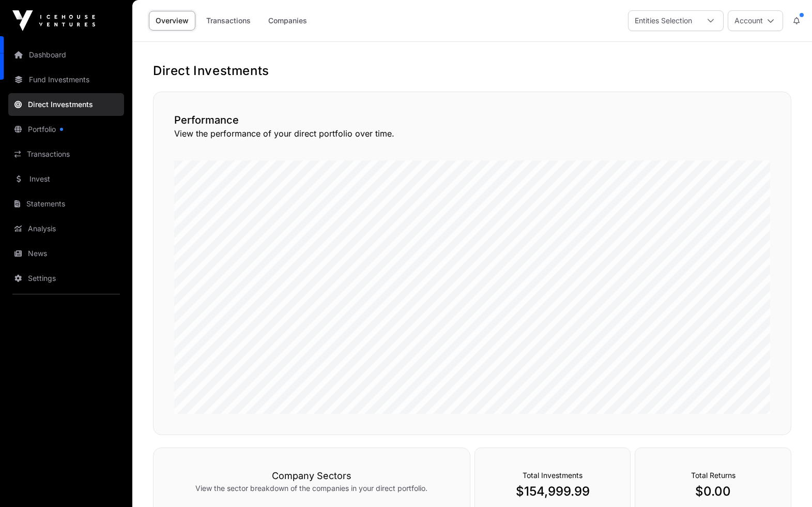 Image resolution: width=812 pixels, height=507 pixels. Describe the element at coordinates (66, 179) in the screenshot. I see `a: Invest` at that location.